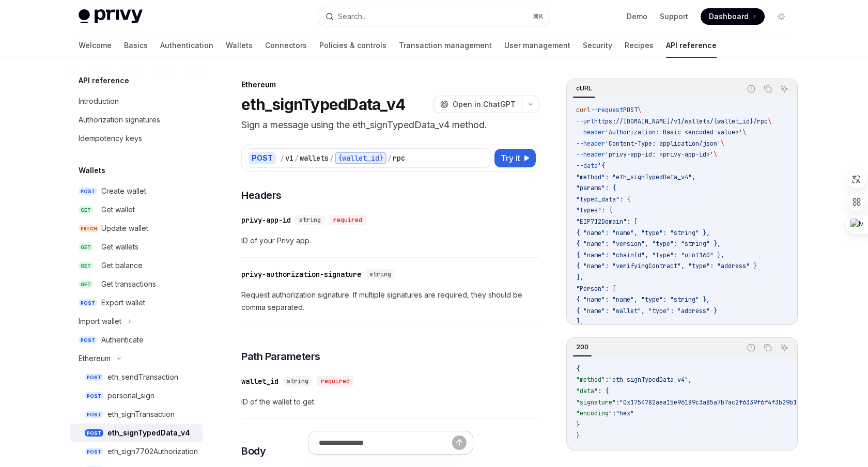  I want to click on span: 'privy-app-id: <privy-app-id>', so click(659, 154).